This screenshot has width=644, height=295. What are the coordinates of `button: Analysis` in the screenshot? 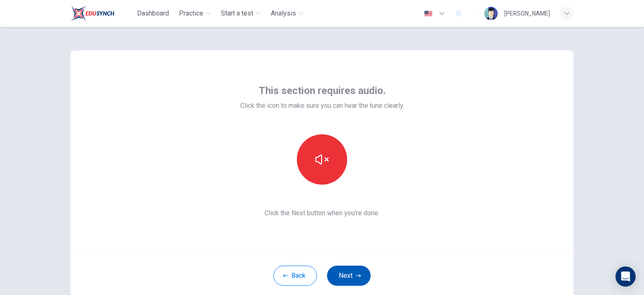 It's located at (287, 14).